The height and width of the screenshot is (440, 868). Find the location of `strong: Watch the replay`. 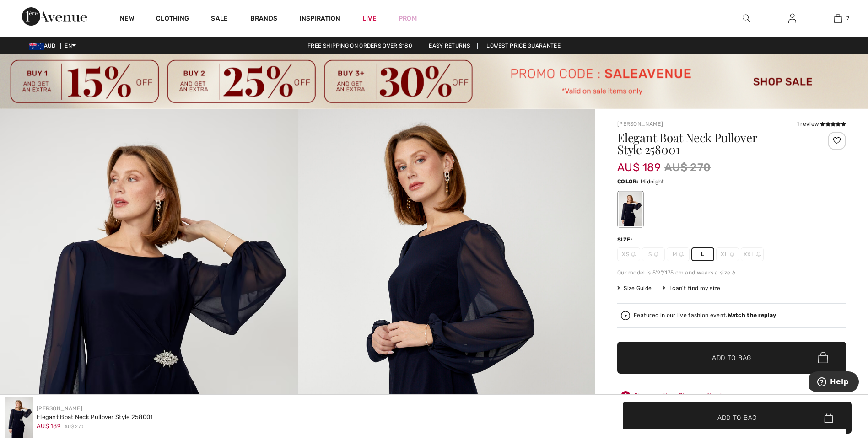

strong: Watch the replay is located at coordinates (752, 315).